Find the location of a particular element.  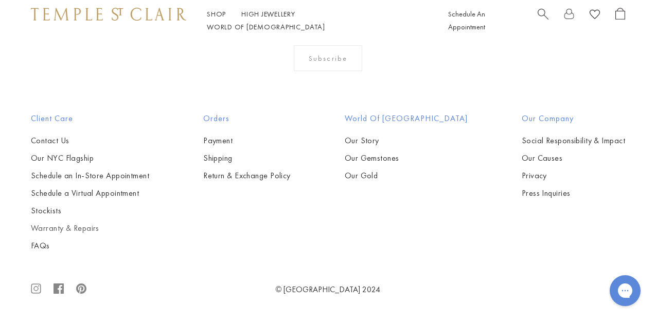

a: Warranty & Repairs is located at coordinates (90, 228).